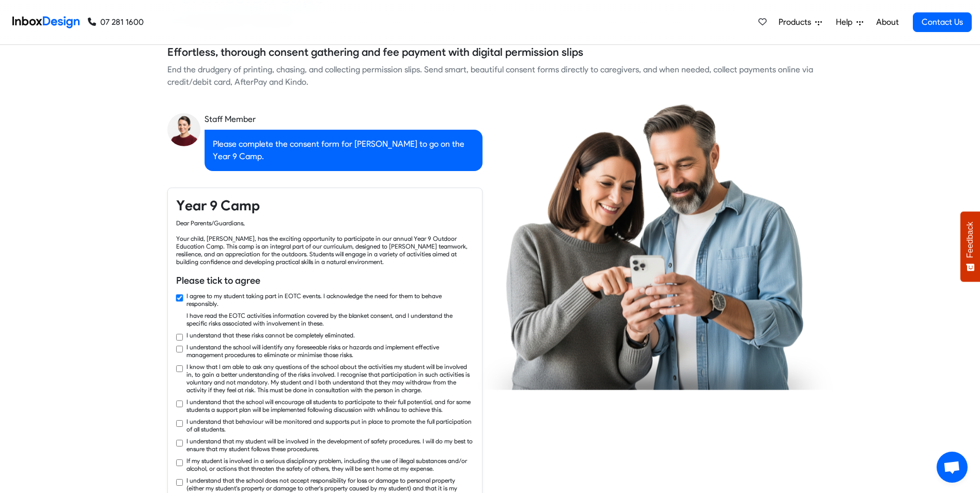 The width and height of the screenshot is (980, 493). What do you see at coordinates (490, 76) in the screenshot?
I see `div: End the drudgery of printing, chasing, and collecting permission slips. Send smart, beautiful con...` at bounding box center [490, 76].